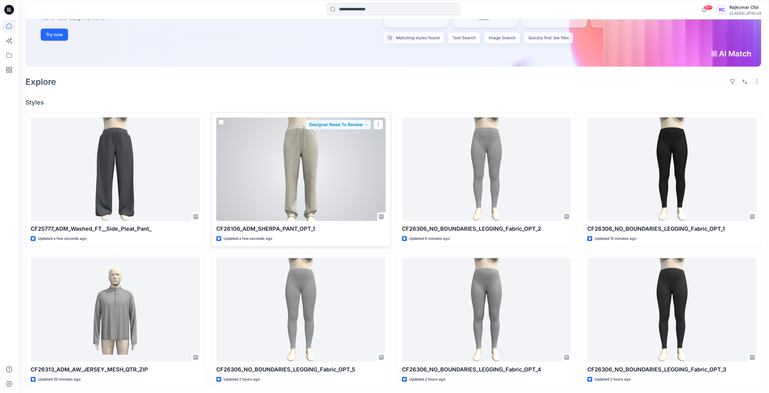  Describe the element at coordinates (115, 370) in the screenshot. I see `p: CF26313_ADM_AW_JERSEY_MESH_QTR_ZIP` at that location.